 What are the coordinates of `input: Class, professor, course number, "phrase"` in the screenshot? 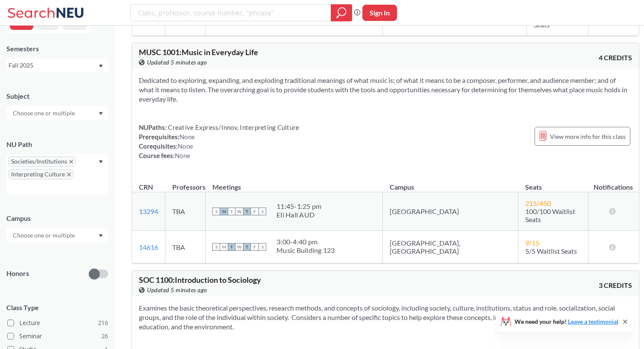 It's located at (231, 13).